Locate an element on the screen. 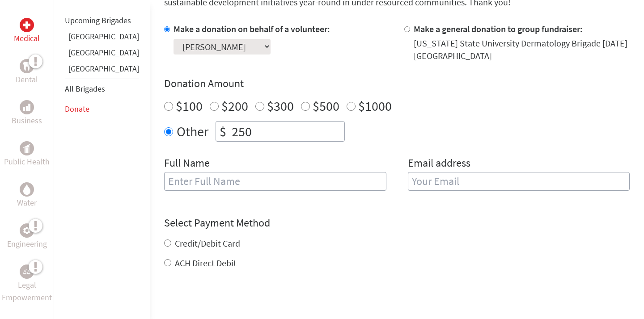  img: Business is located at coordinates (27, 107).